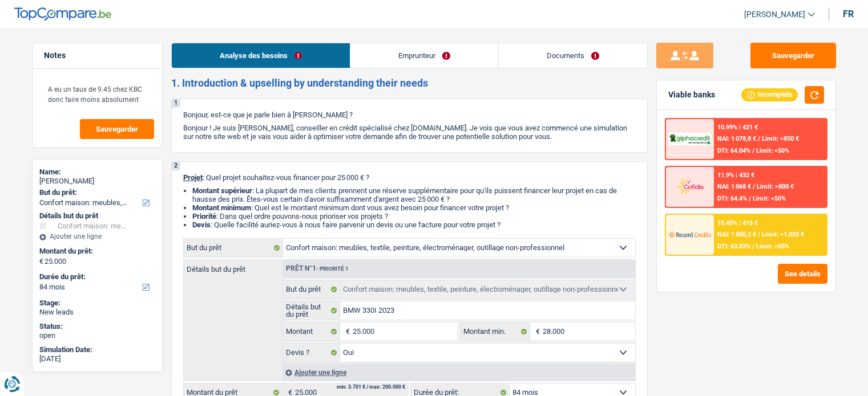 The image size is (868, 396). I want to click on span: NAI: 1 068 €, so click(734, 186).